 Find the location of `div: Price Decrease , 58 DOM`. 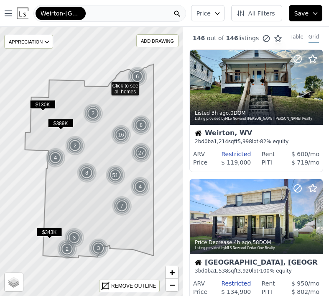

div: Price Decrease , 58 DOM is located at coordinates (257, 242).